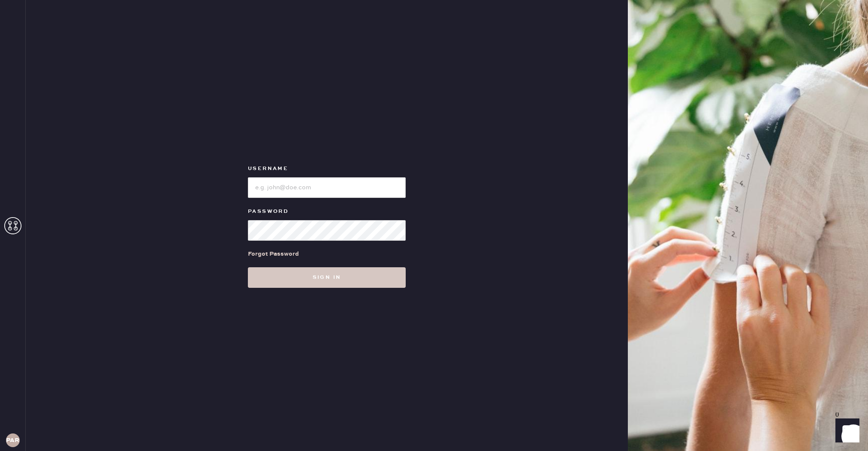  What do you see at coordinates (327, 169) in the screenshot?
I see `label: Username` at bounding box center [327, 169].